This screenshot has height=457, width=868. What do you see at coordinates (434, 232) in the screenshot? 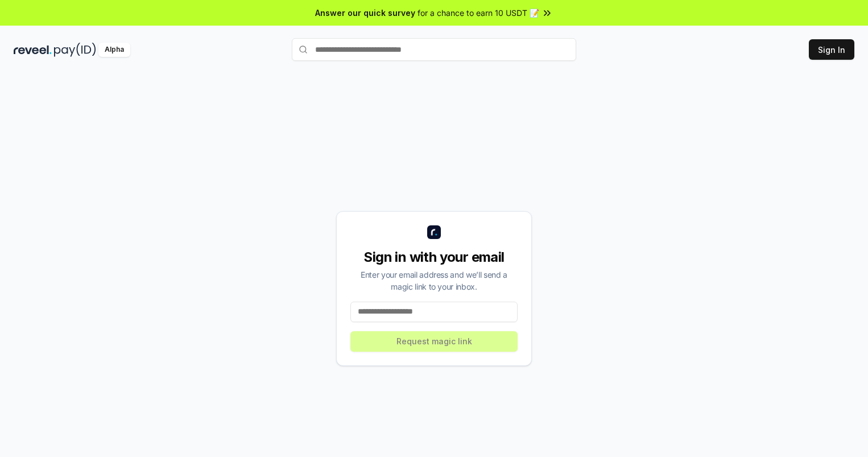
I see `img: logo_small` at bounding box center [434, 232].